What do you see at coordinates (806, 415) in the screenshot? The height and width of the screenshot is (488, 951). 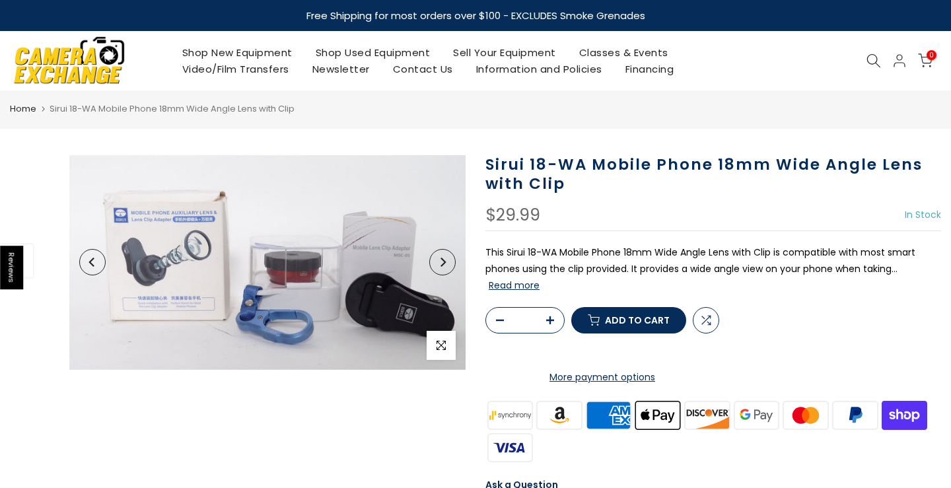 I see `img: master` at bounding box center [806, 415].